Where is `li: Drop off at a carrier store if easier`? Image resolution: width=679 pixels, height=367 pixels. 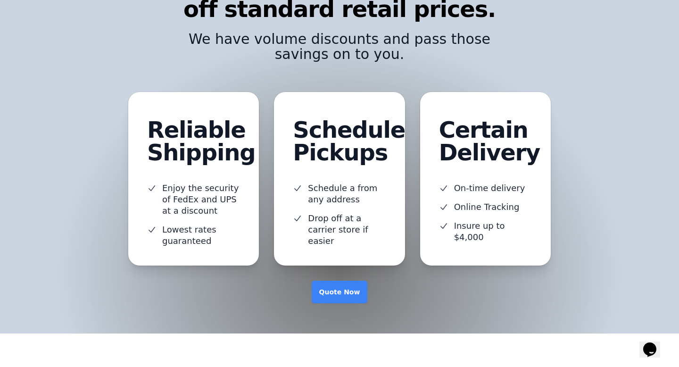 li: Drop off at a carrier store if easier is located at coordinates (339, 230).